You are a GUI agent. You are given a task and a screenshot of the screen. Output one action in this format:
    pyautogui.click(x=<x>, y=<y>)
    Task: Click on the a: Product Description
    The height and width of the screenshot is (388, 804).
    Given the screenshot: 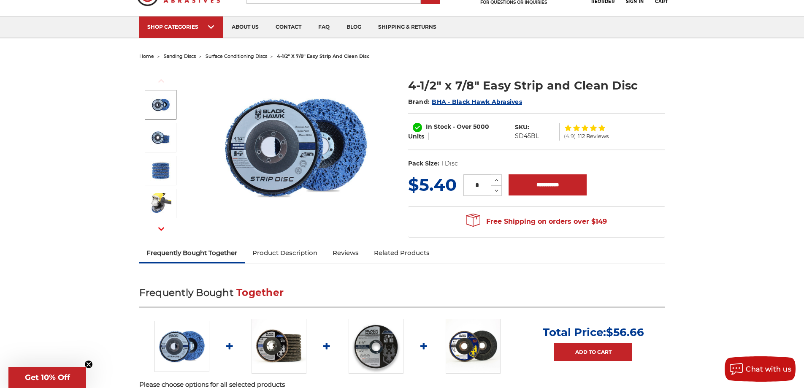 What is the action you would take?
    pyautogui.click(x=285, y=253)
    